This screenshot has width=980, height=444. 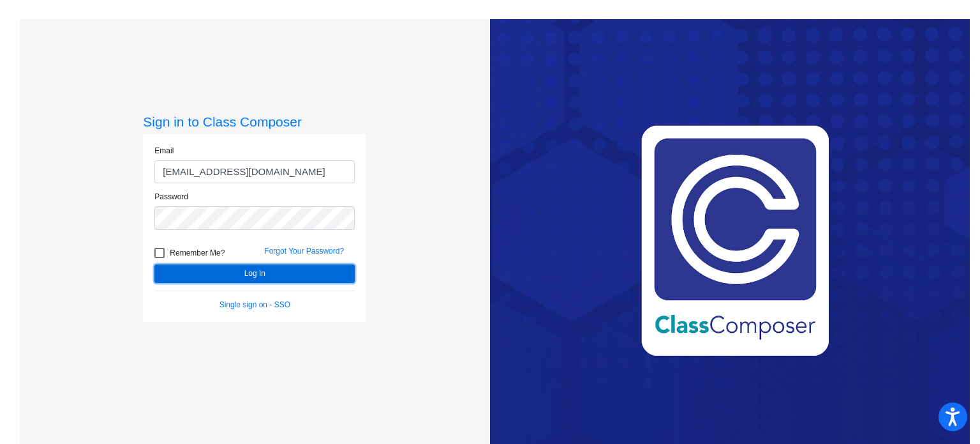 I want to click on label: Email, so click(x=164, y=151).